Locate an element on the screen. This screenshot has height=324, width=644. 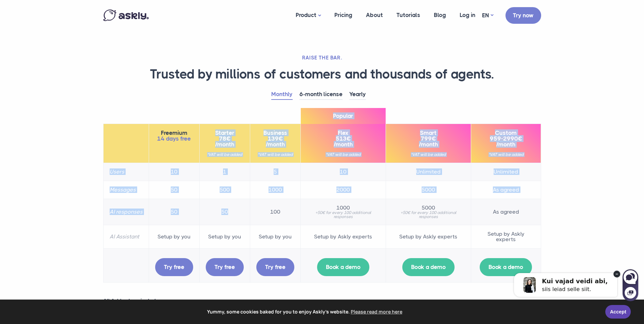
span: Popular is located at coordinates (343, 116).